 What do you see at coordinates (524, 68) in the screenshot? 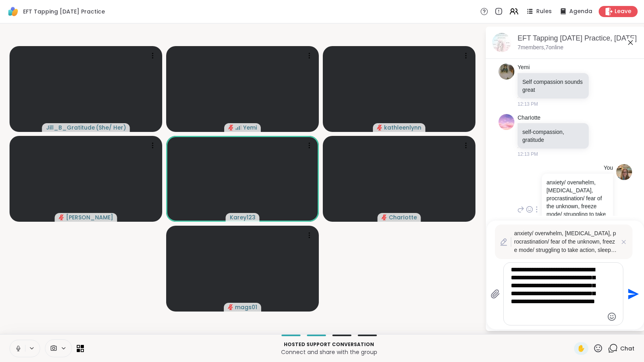
I see `a: Yemi` at bounding box center [524, 68].